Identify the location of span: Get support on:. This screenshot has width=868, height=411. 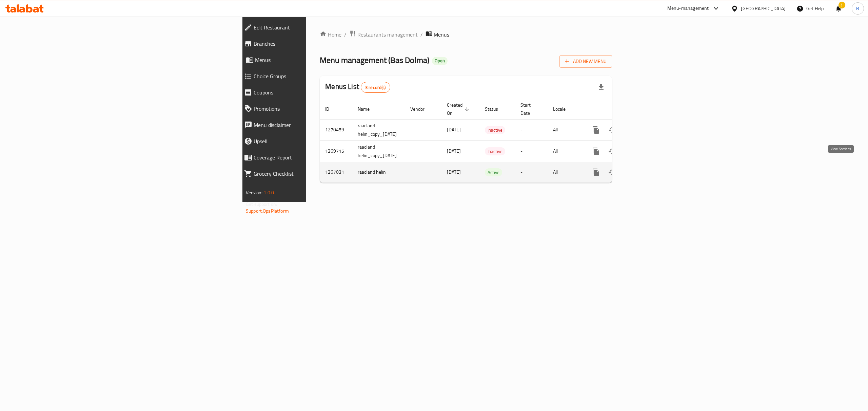
(261, 205).